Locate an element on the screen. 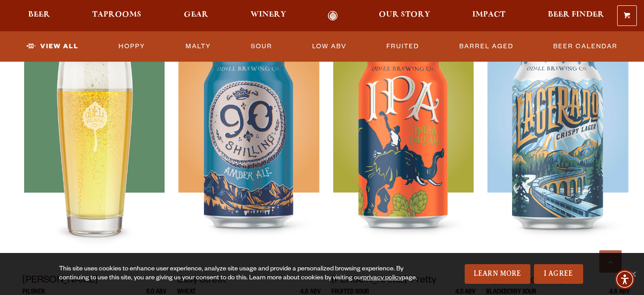 Image resolution: width=644 pixels, height=295 pixels. a: privacy policy is located at coordinates (382, 279).